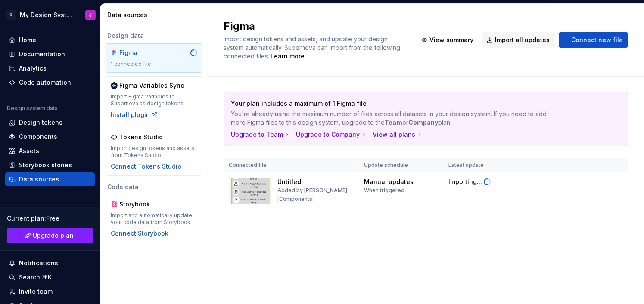 This screenshot has height=304, width=644. Describe the element at coordinates (291, 165) in the screenshot. I see `th: Connected file` at that location.